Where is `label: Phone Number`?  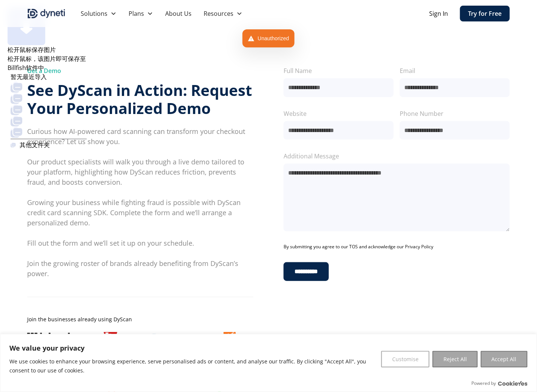 label: Phone Number is located at coordinates (455, 114).